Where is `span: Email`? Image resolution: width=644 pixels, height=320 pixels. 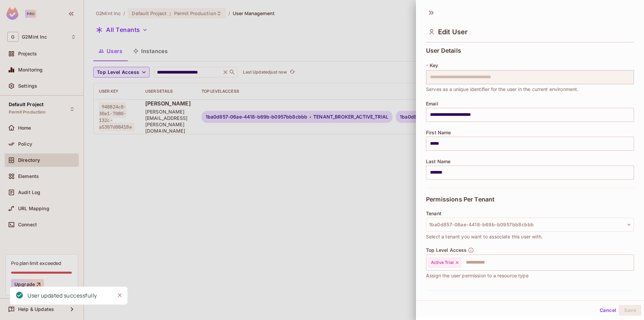
span: Email is located at coordinates (432, 104).